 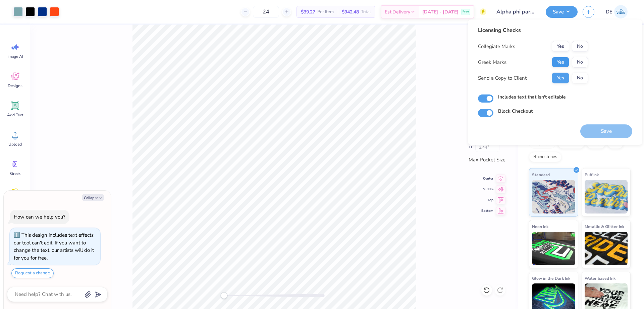 What do you see at coordinates (224, 296) in the screenshot?
I see `div: Accessibility label` at bounding box center [224, 296].